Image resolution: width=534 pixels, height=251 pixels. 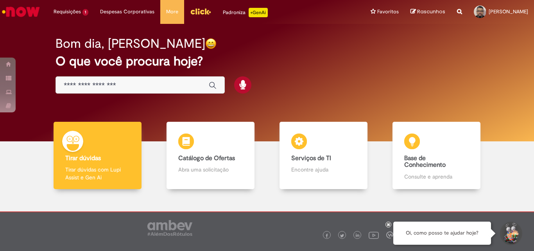 What do you see at coordinates (388, 12) in the screenshot?
I see `span: Favoritos` at bounding box center [388, 12].